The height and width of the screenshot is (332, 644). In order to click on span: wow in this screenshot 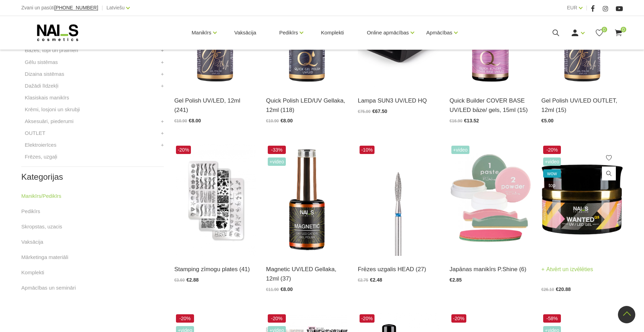, I will do `click(552, 173)`.